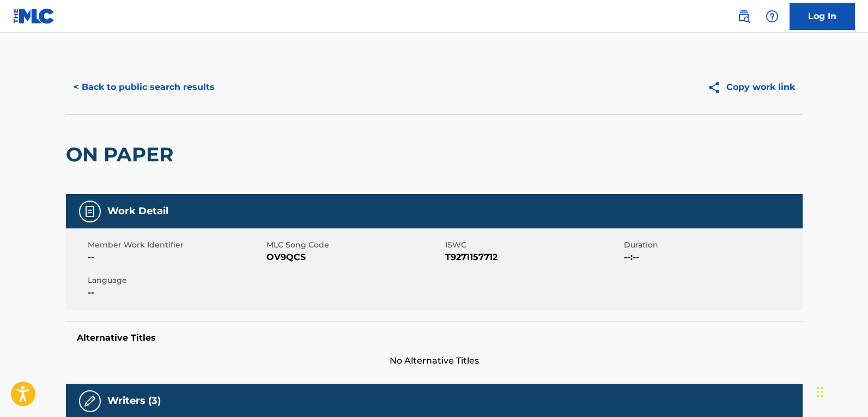 This screenshot has height=417, width=868. Describe the element at coordinates (533, 257) in the screenshot. I see `span: T9271157712` at that location.